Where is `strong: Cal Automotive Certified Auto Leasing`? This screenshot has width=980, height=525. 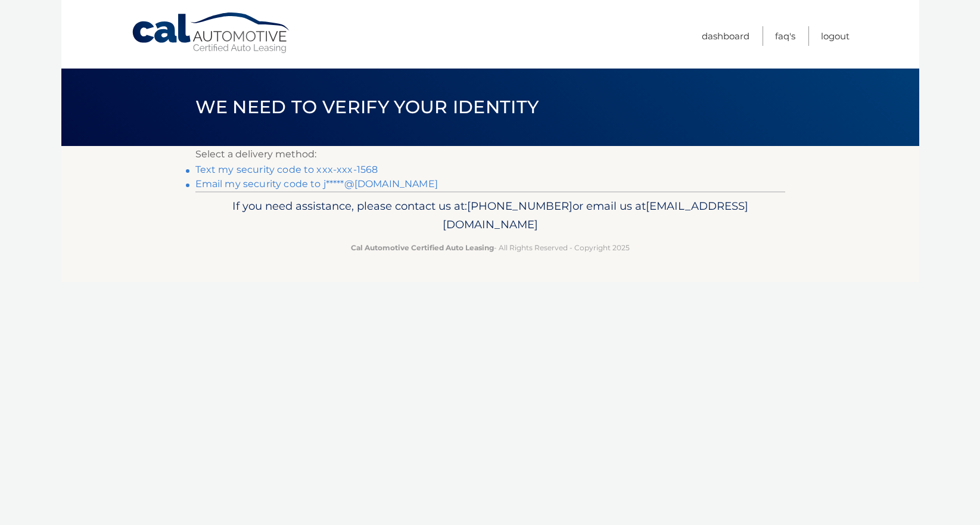
strong: Cal Automotive Certified Auto Leasing is located at coordinates (422, 247).